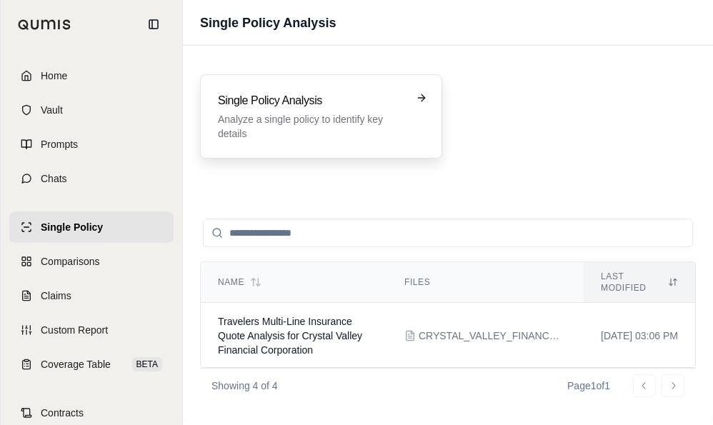 The height and width of the screenshot is (425, 713). I want to click on a: Comparisons, so click(91, 262).